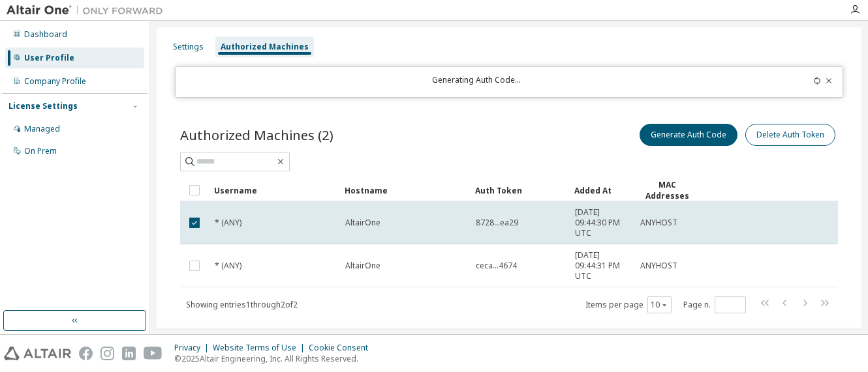  Describe the element at coordinates (194, 348) in the screenshot. I see `div: Privacy` at that location.